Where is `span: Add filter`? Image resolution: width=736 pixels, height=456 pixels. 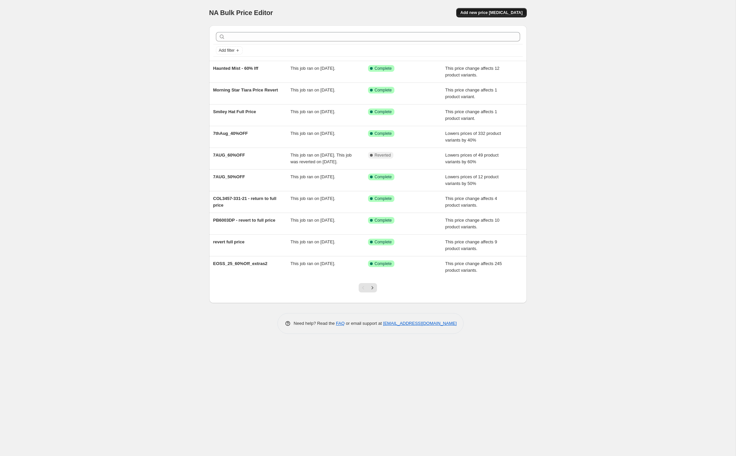 span: Add filter is located at coordinates (227, 50).